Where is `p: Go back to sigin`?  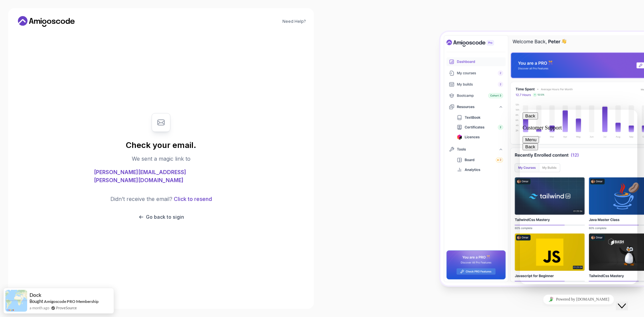 p: Go back to sigin is located at coordinates (165, 217).